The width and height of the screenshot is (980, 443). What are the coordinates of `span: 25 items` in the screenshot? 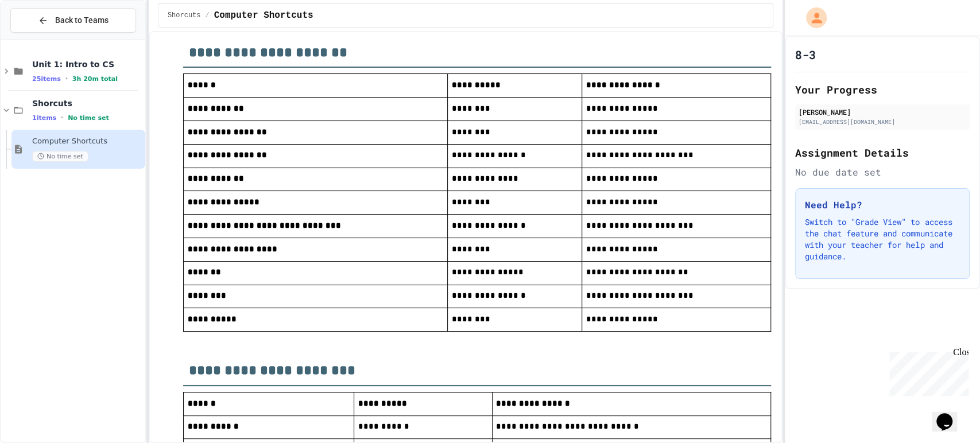 It's located at (47, 79).